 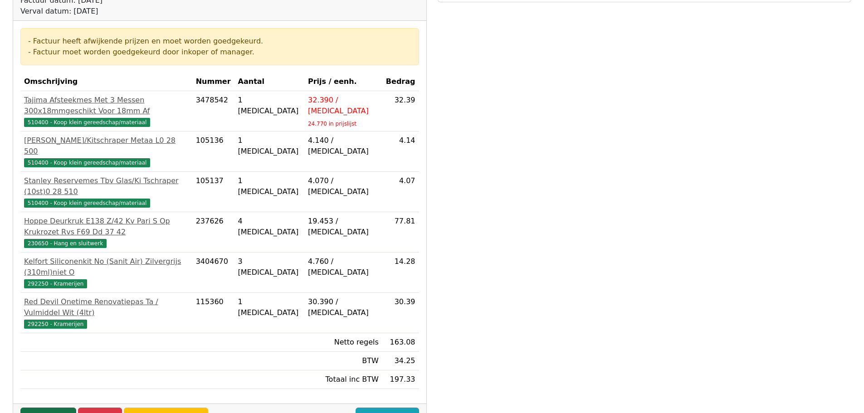 I want to click on div: Stanley Reservemes Tbv Glas/Ki Tschraper (10st)0 28 510, so click(x=106, y=186).